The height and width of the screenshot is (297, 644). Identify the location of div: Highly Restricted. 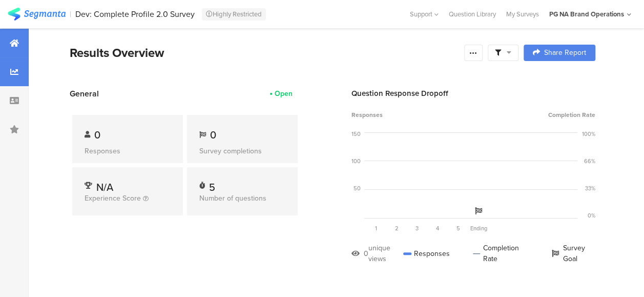
(234, 14).